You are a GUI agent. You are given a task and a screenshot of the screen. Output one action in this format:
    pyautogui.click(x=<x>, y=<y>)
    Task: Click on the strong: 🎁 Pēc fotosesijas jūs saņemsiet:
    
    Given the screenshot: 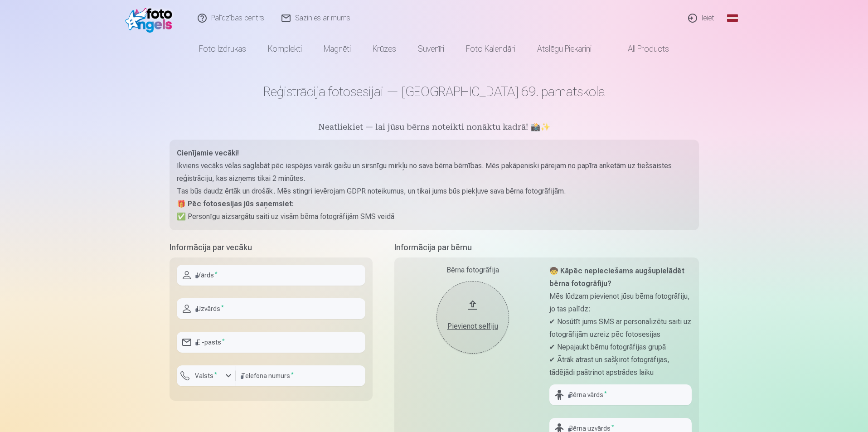 What is the action you would take?
    pyautogui.click(x=235, y=203)
    